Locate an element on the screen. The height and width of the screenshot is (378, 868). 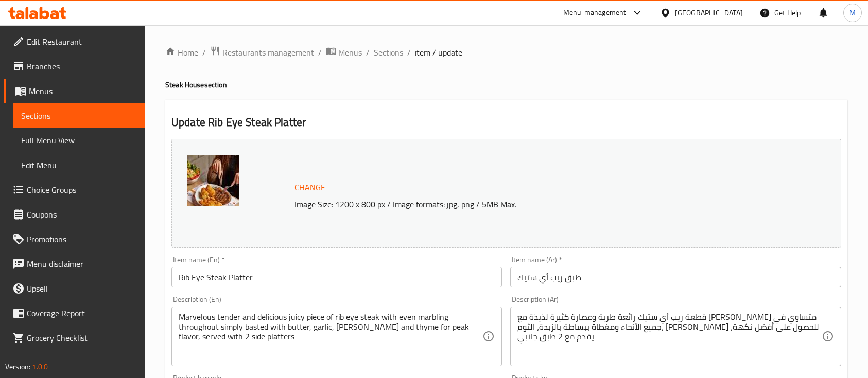
p: Image Size: 1200 x 800 px / Image formats: jpg, png / 5MB Max. is located at coordinates (529, 204).